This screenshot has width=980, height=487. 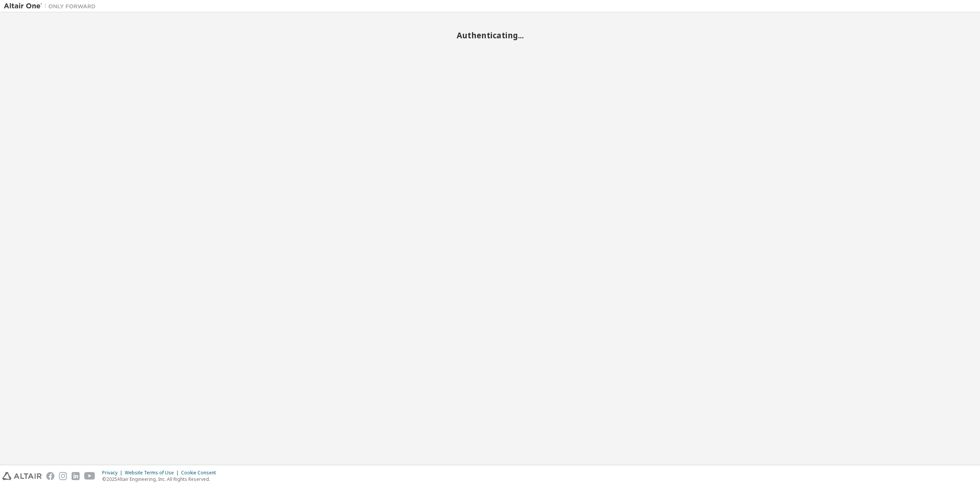 What do you see at coordinates (50, 476) in the screenshot?
I see `img: facebook.svg` at bounding box center [50, 476].